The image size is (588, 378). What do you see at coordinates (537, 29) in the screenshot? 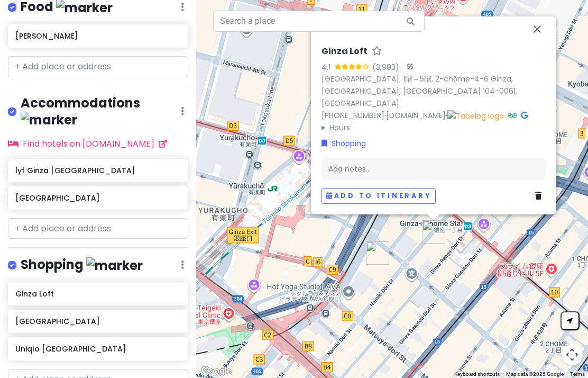
I see `button: Close` at bounding box center [537, 29].